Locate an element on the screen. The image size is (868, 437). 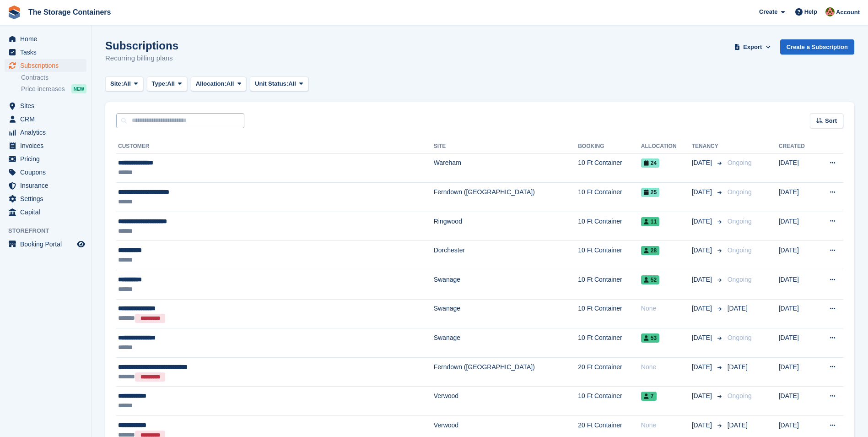
button: Type: All is located at coordinates (167, 84).